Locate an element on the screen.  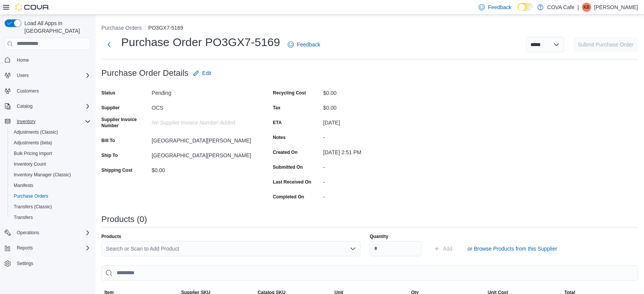
label: Supplier Invoice Number is located at coordinates (125, 123).